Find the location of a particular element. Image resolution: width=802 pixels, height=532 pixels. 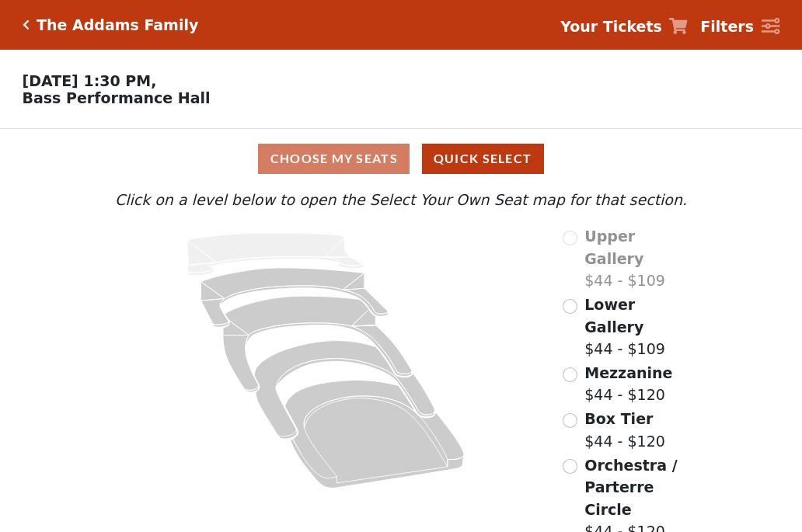

button: Quick Select is located at coordinates (482, 158).